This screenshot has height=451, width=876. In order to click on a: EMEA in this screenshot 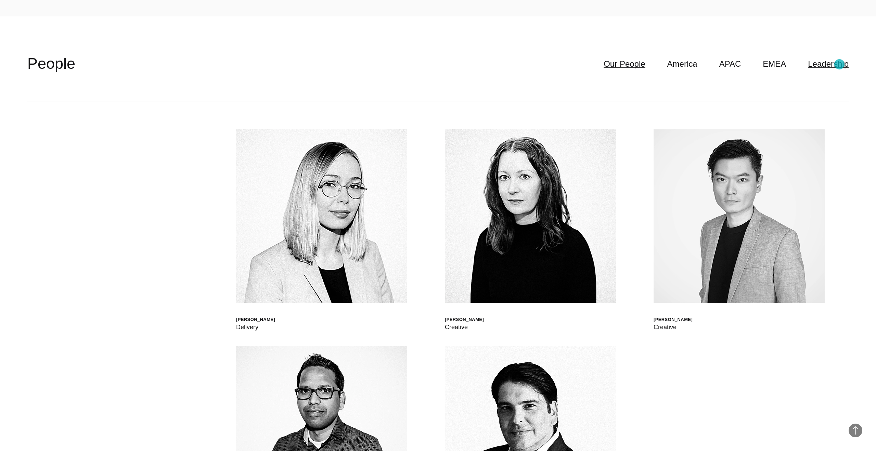, I will do `click(774, 64)`.